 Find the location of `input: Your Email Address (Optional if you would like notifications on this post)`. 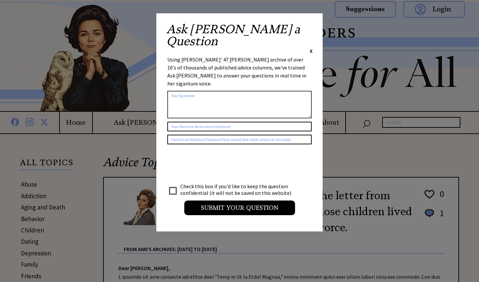

input: Your Email Address (Optional if you would like notifications on this post) is located at coordinates (239, 139).